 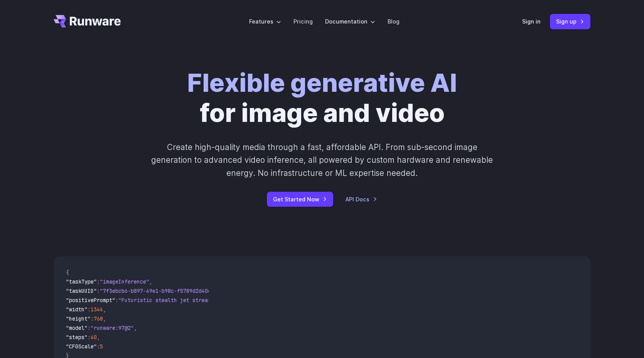 What do you see at coordinates (259, 300) in the screenshot?
I see `span: "Futuristic stealth jet streaking through a neon-lit cityscape with glowing purple exhaust"` at bounding box center [259, 300].